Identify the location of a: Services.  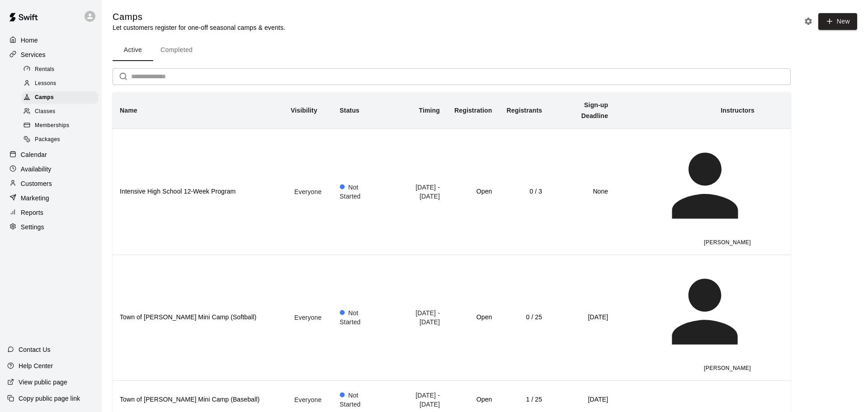
(50, 55).